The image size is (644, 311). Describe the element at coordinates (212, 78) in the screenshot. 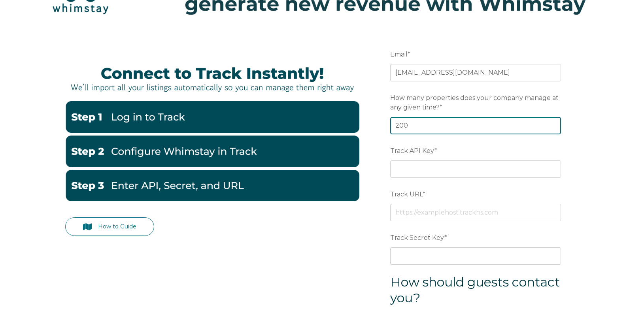

I see `img: trackbanner` at that location.